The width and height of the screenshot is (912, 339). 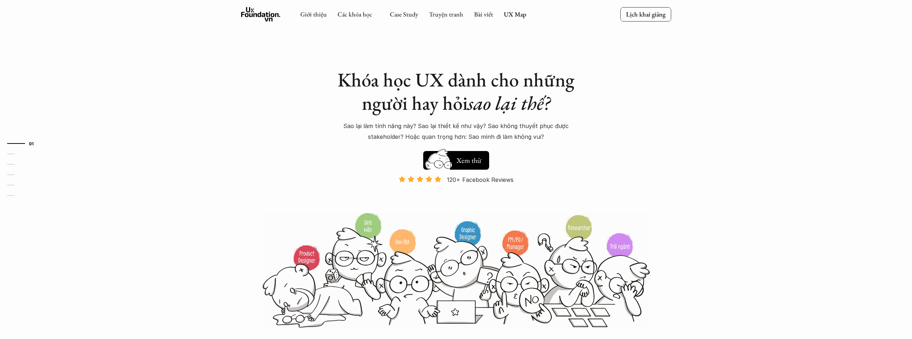 What do you see at coordinates (646, 14) in the screenshot?
I see `p: Lịch khai giảng` at bounding box center [646, 14].